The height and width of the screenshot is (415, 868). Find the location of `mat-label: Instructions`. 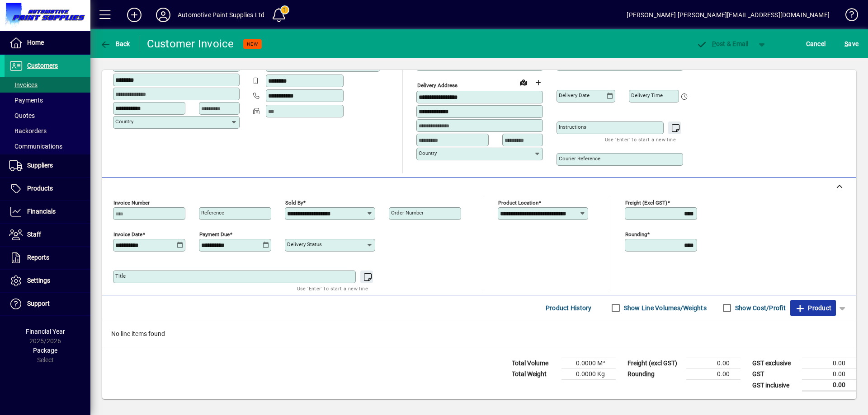

mat-label: Instructions is located at coordinates (572, 127).